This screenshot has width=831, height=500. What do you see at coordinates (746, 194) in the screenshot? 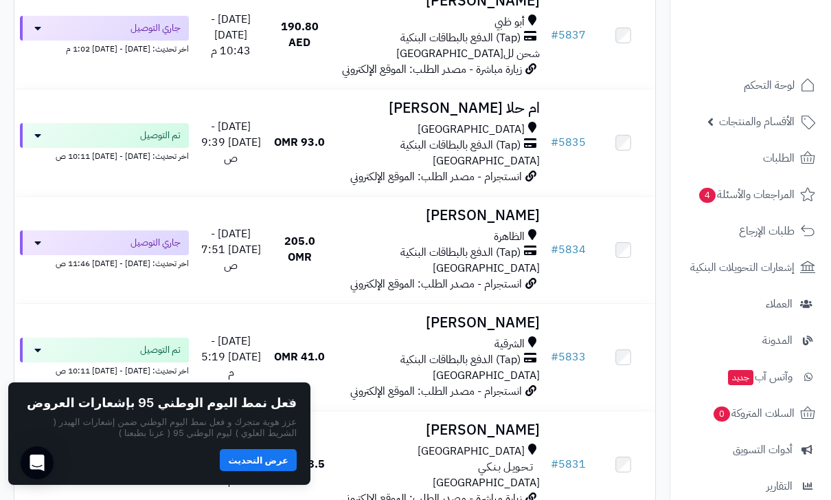
I see `span: المراجعات والأسئلة` at bounding box center [746, 194].